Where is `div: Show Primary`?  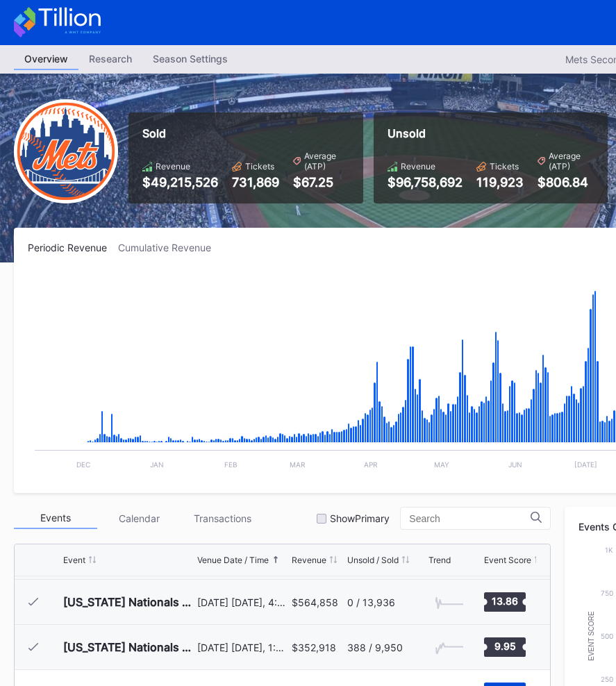 div: Show Primary is located at coordinates (360, 518).